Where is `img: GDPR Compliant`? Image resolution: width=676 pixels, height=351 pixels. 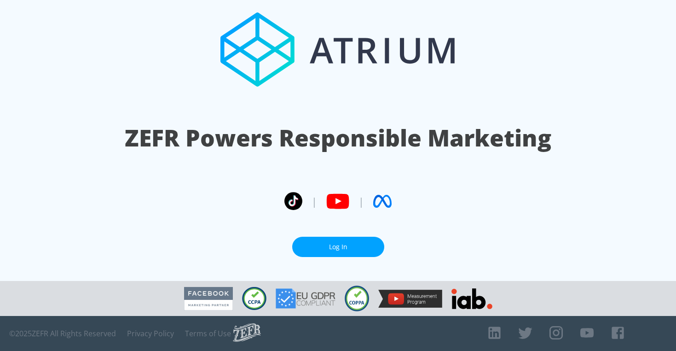
img: GDPR Compliant is located at coordinates (306, 298).